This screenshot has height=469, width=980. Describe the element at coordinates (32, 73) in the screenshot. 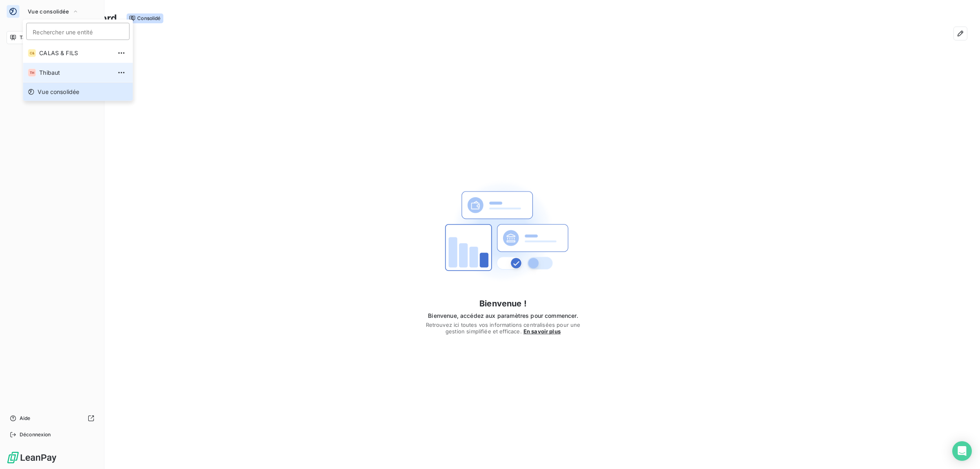

I see `div: TH` at that location.